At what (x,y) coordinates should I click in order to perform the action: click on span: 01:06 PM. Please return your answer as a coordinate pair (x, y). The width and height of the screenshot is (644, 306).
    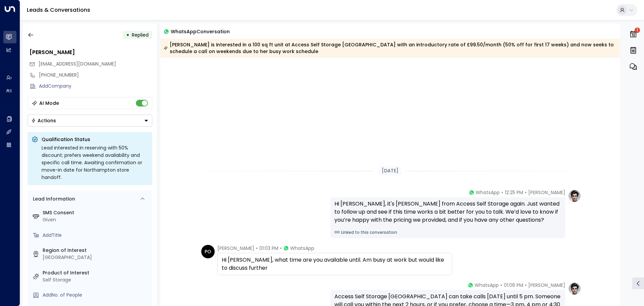
    Looking at the image, I should click on (514, 285).